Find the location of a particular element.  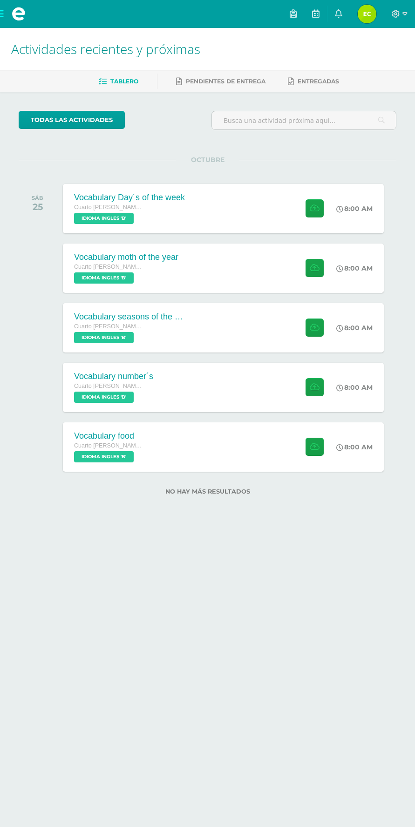

div: Vocabulary Day´s of the week is located at coordinates (130, 198).